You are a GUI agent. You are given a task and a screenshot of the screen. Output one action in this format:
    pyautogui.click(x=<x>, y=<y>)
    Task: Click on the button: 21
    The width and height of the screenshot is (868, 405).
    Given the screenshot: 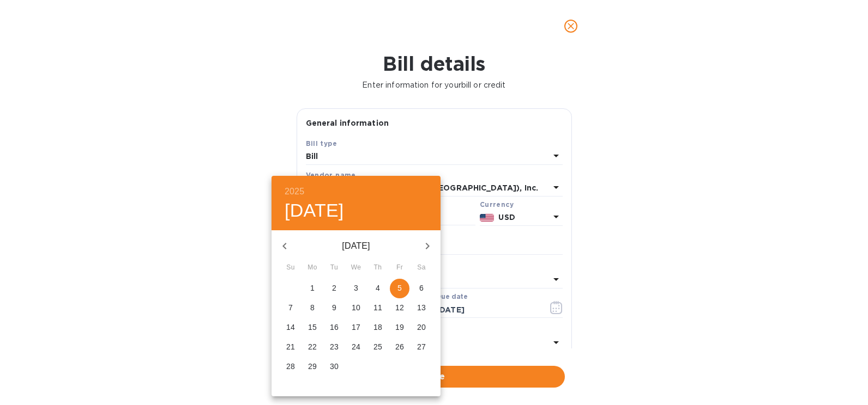 What is the action you would take?
    pyautogui.click(x=291, y=347)
    